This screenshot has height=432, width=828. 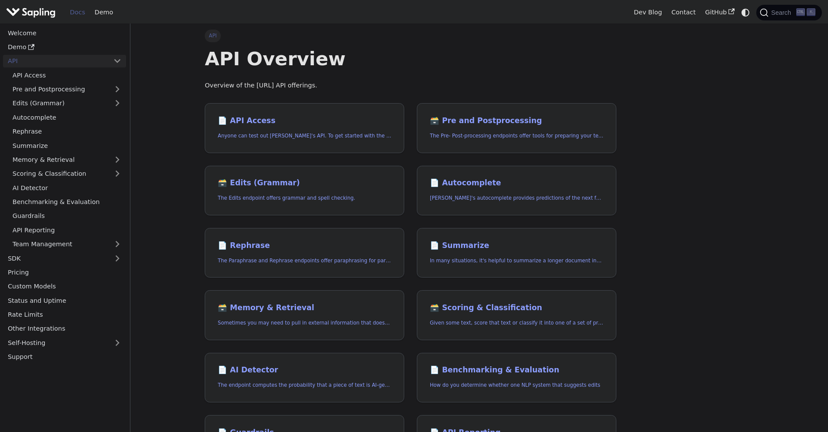 I want to click on span: Search, so click(x=783, y=13).